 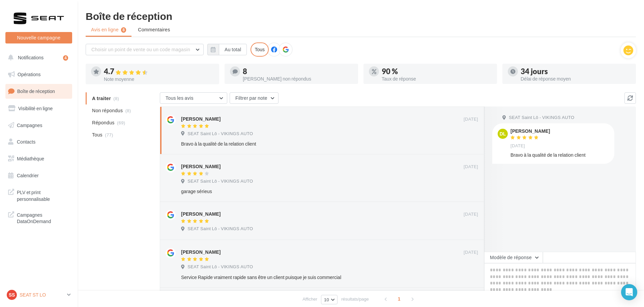 I want to click on button: Nouvelle campagne, so click(x=39, y=37).